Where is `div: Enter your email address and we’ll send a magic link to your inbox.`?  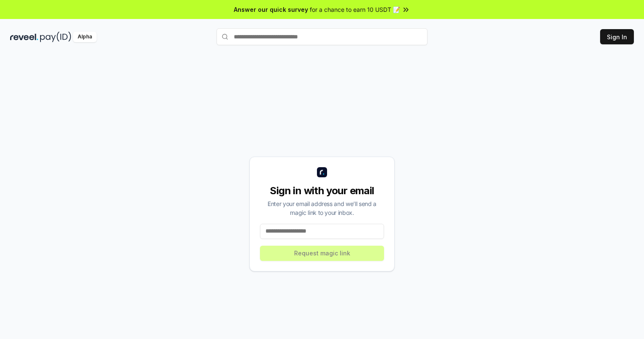
div: Enter your email address and we’ll send a magic link to your inbox. is located at coordinates (322, 208).